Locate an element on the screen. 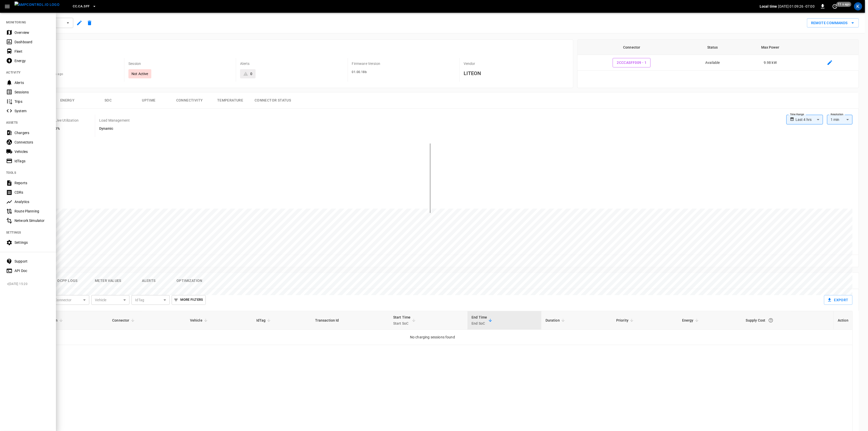 Image resolution: width=868 pixels, height=431 pixels. div: Reports is located at coordinates (32, 183).